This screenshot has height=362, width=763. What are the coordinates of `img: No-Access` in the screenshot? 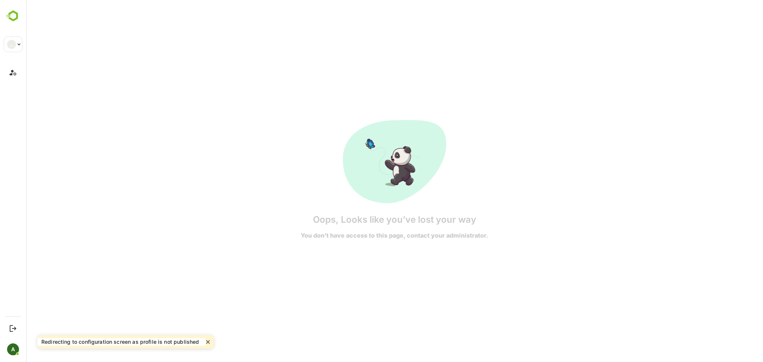 It's located at (394, 161).